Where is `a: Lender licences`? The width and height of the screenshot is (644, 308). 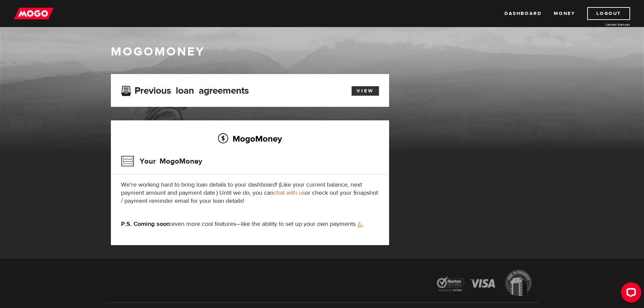 a: Lender licences is located at coordinates (605, 24).